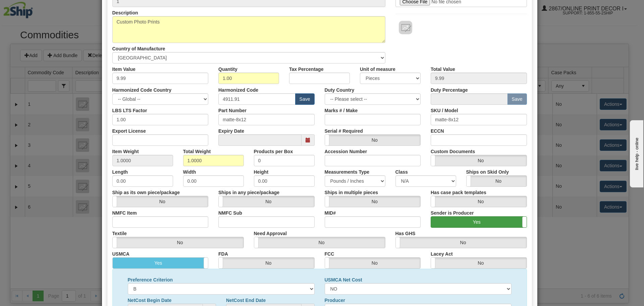  I want to click on label: Lacey Act, so click(442, 253).